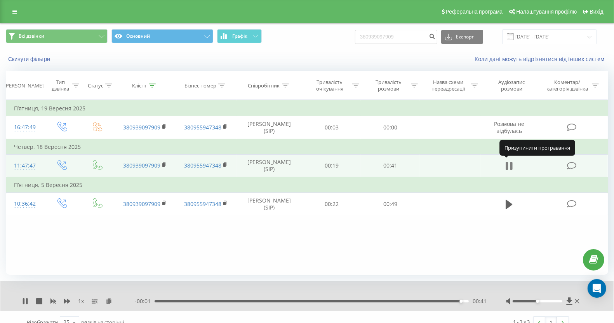 The height and width of the screenshot is (323, 614). What do you see at coordinates (547, 12) in the screenshot?
I see `span: Налаштування профілю` at bounding box center [547, 12].